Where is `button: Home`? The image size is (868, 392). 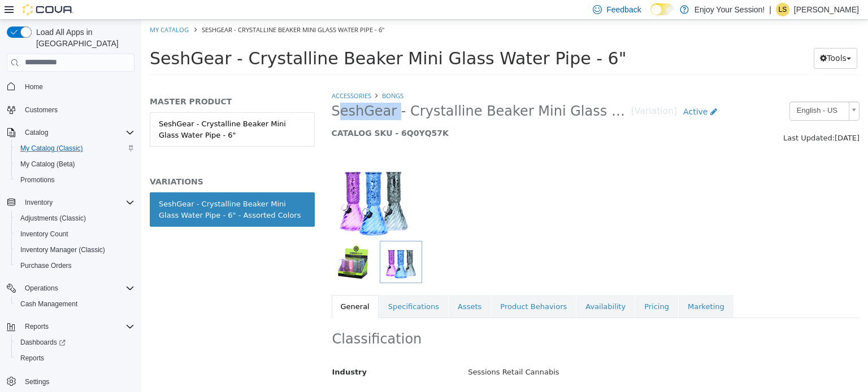 button: Home is located at coordinates (71, 86).